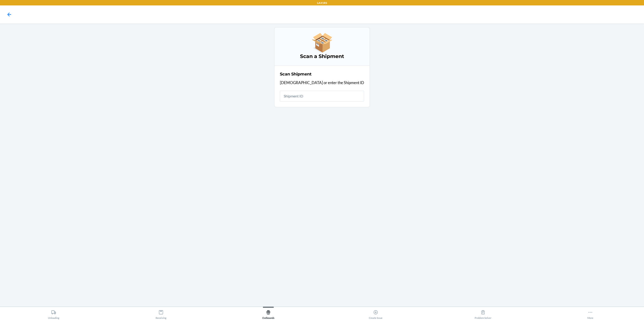 This screenshot has height=320, width=644. What do you see at coordinates (161, 314) in the screenshot?
I see `div: Receiving` at bounding box center [161, 314].